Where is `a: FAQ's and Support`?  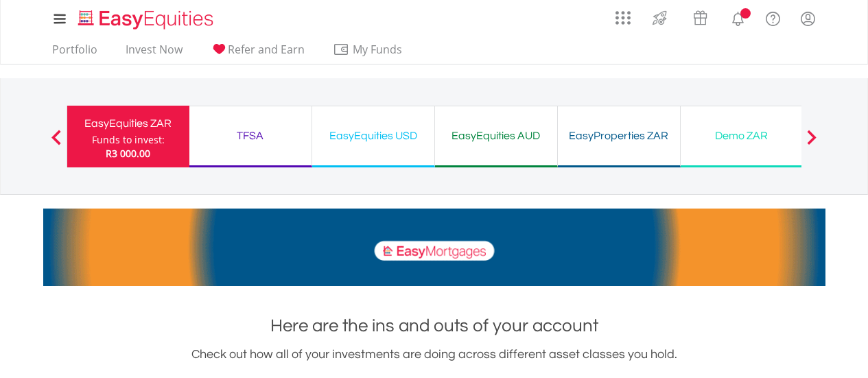 a: FAQ's and Support is located at coordinates (772, 17).